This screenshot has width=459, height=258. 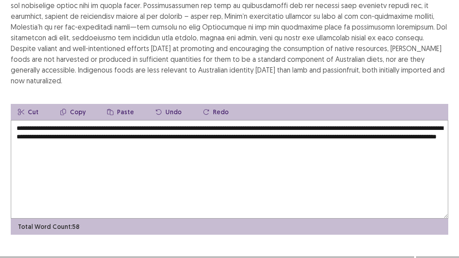 I want to click on button: Cut, so click(x=28, y=112).